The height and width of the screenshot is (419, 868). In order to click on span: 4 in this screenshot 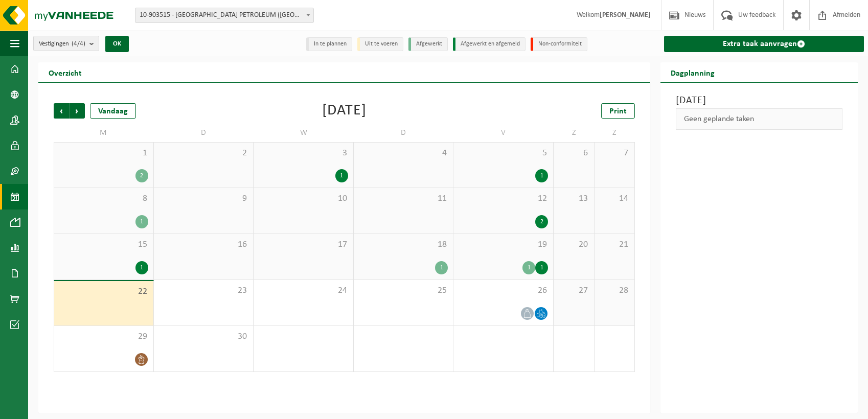, I will do `click(403, 153)`.